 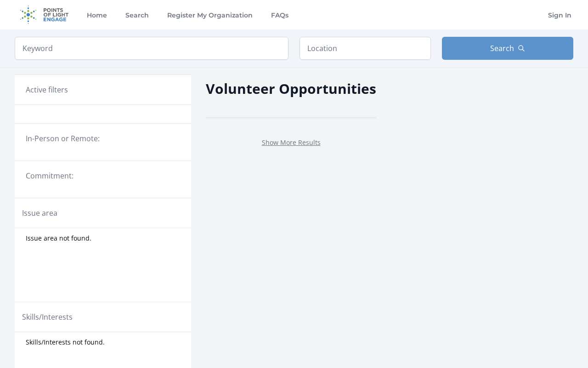 What do you see at coordinates (58, 238) in the screenshot?
I see `span: Issue area not found.` at bounding box center [58, 238].